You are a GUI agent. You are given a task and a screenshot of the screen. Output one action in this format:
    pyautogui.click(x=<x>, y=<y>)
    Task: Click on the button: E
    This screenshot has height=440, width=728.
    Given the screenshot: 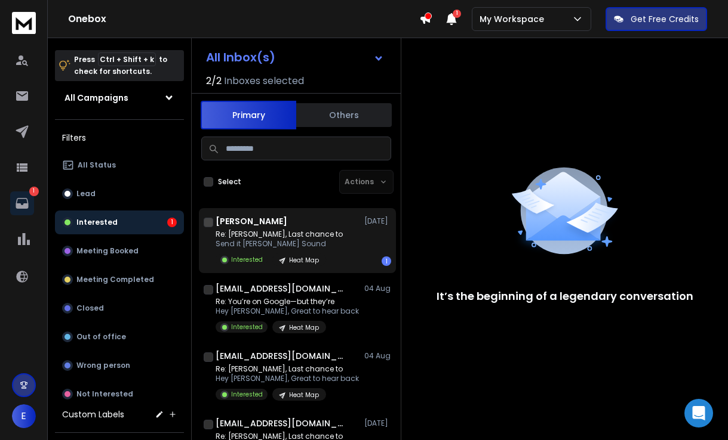 What is the action you would take?
    pyautogui.click(x=24, y=417)
    